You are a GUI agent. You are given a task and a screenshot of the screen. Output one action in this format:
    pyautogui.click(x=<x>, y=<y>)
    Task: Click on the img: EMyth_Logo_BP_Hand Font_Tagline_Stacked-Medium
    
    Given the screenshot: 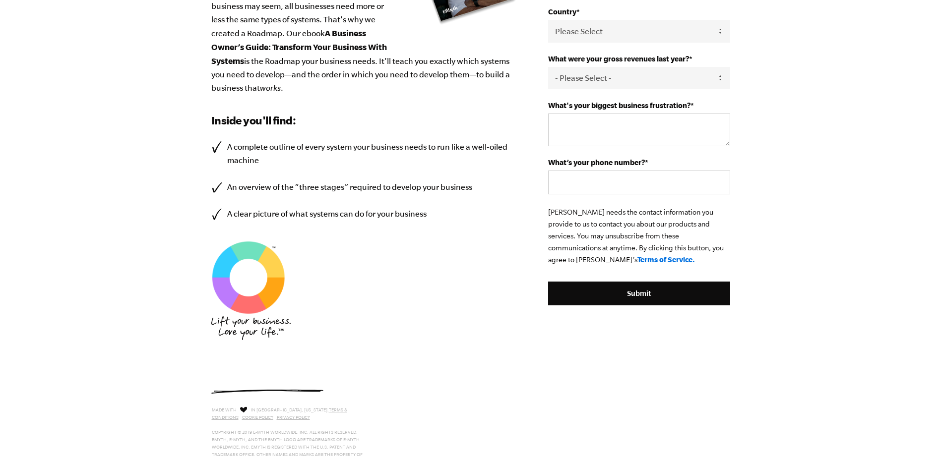 What is the action you would take?
    pyautogui.click(x=251, y=328)
    